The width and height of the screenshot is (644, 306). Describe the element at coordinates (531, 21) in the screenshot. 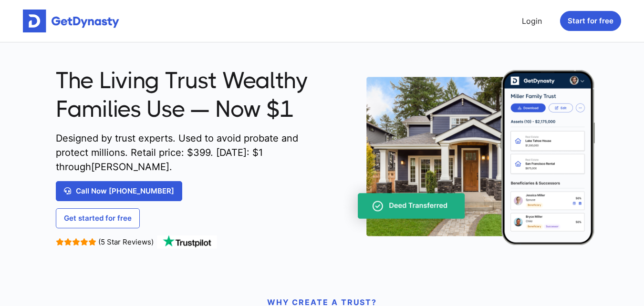

I see `a: Login` at that location.